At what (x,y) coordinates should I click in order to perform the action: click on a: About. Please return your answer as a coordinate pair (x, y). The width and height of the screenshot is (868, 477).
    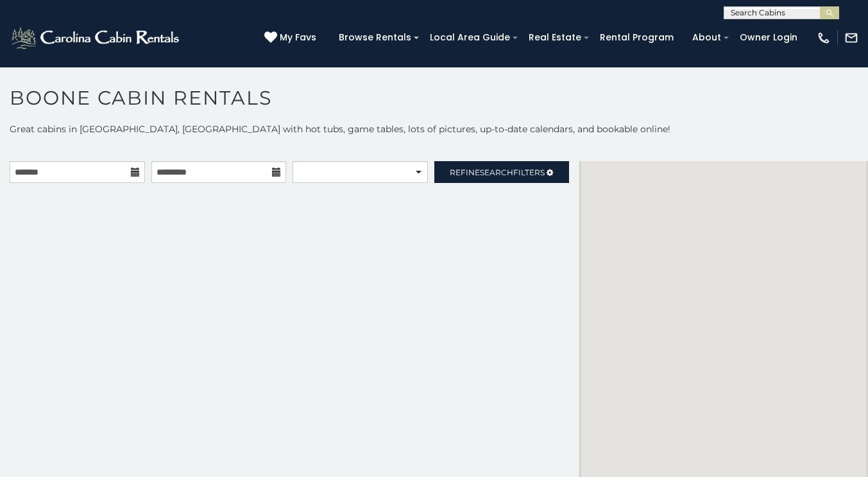
    Looking at the image, I should click on (706, 37).